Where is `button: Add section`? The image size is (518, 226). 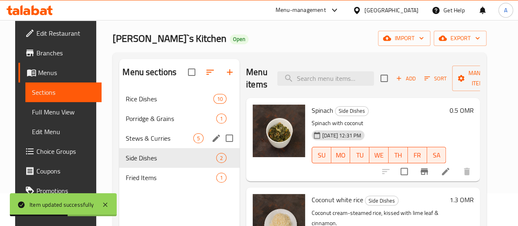 button: Add section is located at coordinates (230, 72).